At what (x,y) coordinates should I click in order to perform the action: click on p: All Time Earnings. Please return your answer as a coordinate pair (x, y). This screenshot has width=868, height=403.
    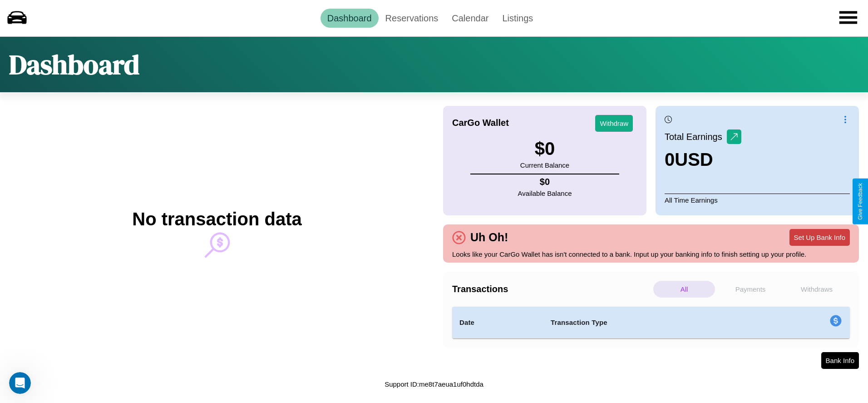
    Looking at the image, I should click on (757, 200).